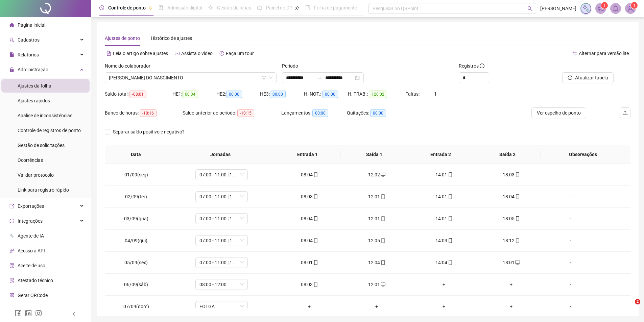 The width and height of the screenshot is (644, 322). What do you see at coordinates (377, 196) in the screenshot?
I see `div: 12:01` at bounding box center [377, 196].